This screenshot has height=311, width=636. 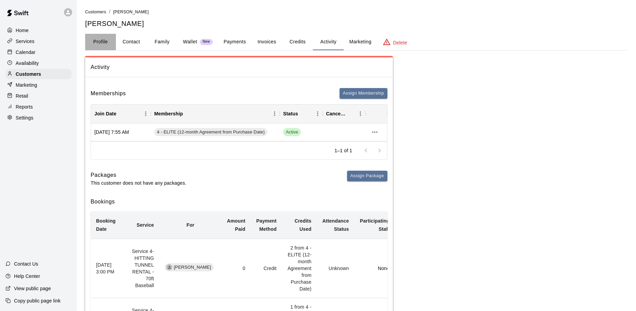 What do you see at coordinates (302, 225) in the screenshot?
I see `b: Credits Used` at bounding box center [302, 225].